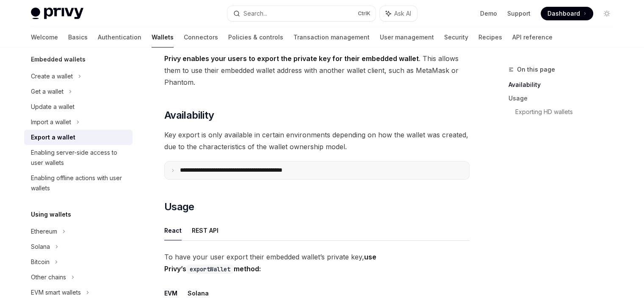  Describe the element at coordinates (201, 37) in the screenshot. I see `a: Connectors` at that location.